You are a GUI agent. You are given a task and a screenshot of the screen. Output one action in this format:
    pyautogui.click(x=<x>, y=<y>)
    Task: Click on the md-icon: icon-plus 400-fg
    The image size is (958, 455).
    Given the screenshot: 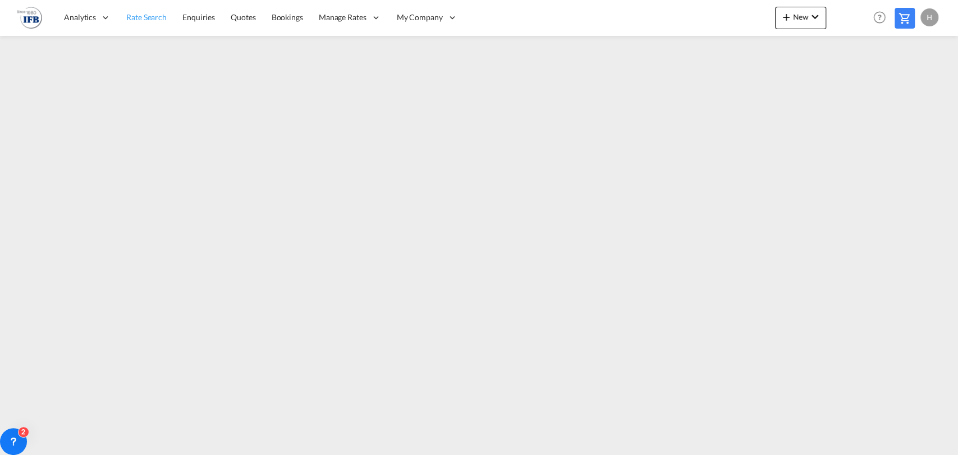 What is the action you would take?
    pyautogui.click(x=786, y=17)
    